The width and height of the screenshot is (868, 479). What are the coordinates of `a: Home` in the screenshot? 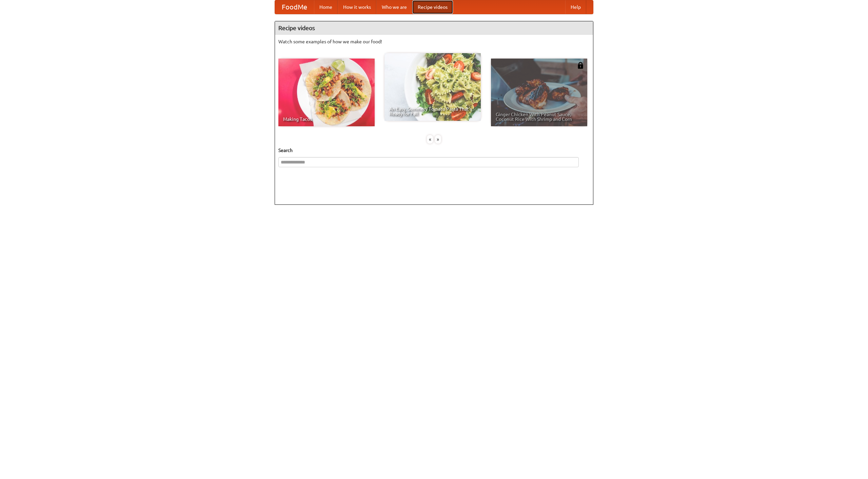 It's located at (326, 7).